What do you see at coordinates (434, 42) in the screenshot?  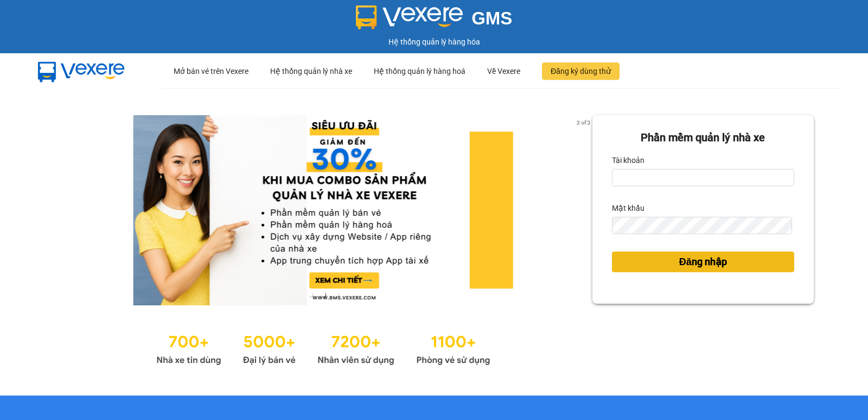 I see `div: Hệ thống quản lý hàng hóa` at bounding box center [434, 42].